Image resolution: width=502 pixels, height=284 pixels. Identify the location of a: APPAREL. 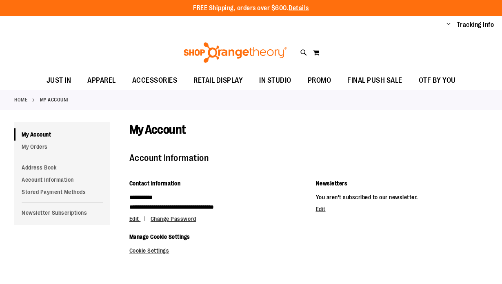
(102, 81).